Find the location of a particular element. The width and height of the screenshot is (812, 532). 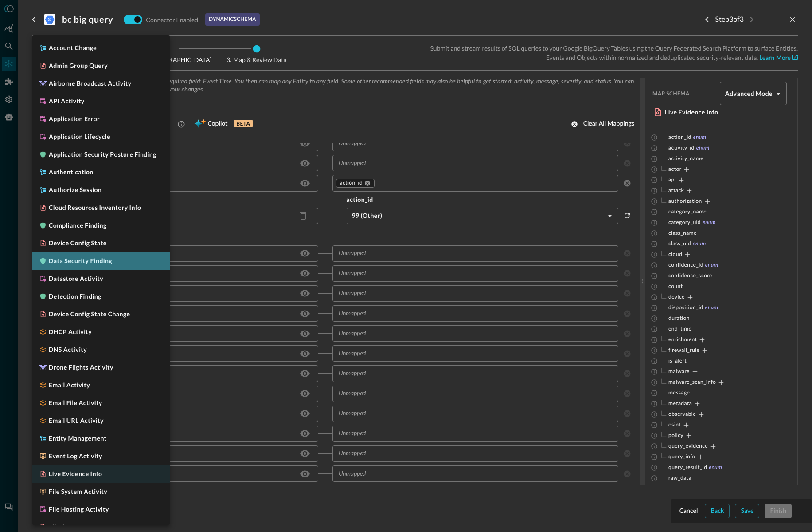

h5: Event Log Activity is located at coordinates (75, 456).